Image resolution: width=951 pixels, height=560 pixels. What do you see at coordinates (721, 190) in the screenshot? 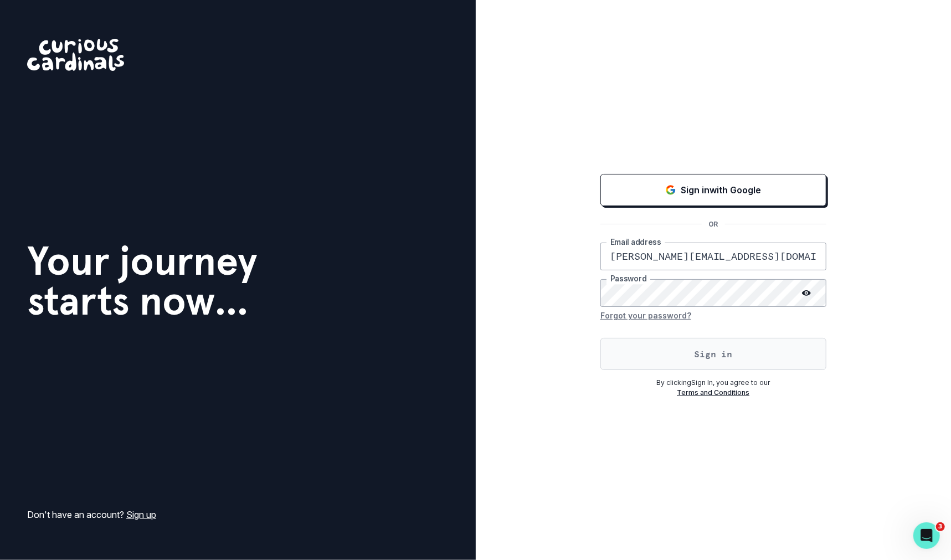
I see `p: Sign in with Google` at bounding box center [721, 190].